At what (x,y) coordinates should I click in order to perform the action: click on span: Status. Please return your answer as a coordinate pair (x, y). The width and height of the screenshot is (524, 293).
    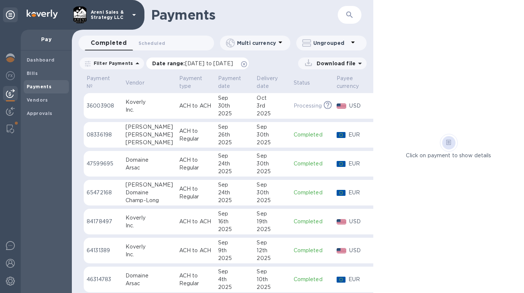
    Looking at the image, I should click on (307, 83).